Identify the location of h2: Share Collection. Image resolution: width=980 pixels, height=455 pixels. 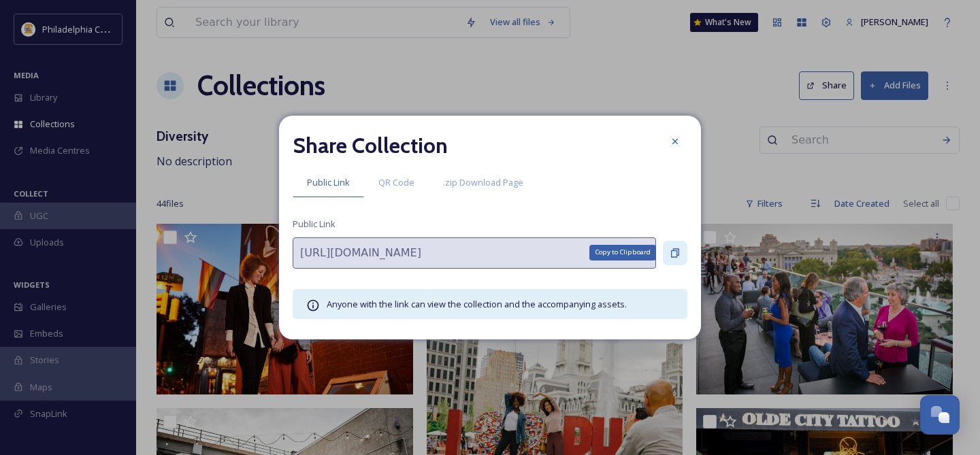
(370, 145).